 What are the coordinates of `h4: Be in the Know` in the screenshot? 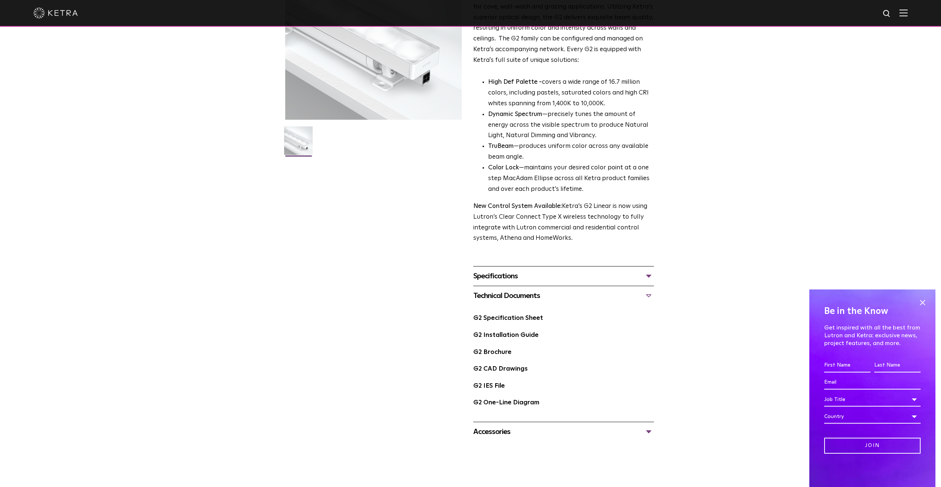 It's located at (872, 311).